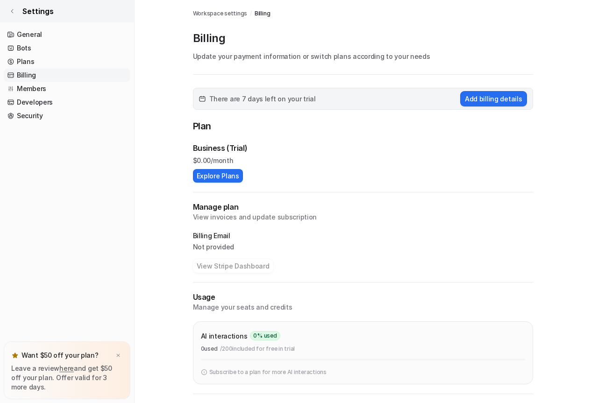 The width and height of the screenshot is (591, 403). What do you see at coordinates (363, 38) in the screenshot?
I see `p: Billing` at bounding box center [363, 38].